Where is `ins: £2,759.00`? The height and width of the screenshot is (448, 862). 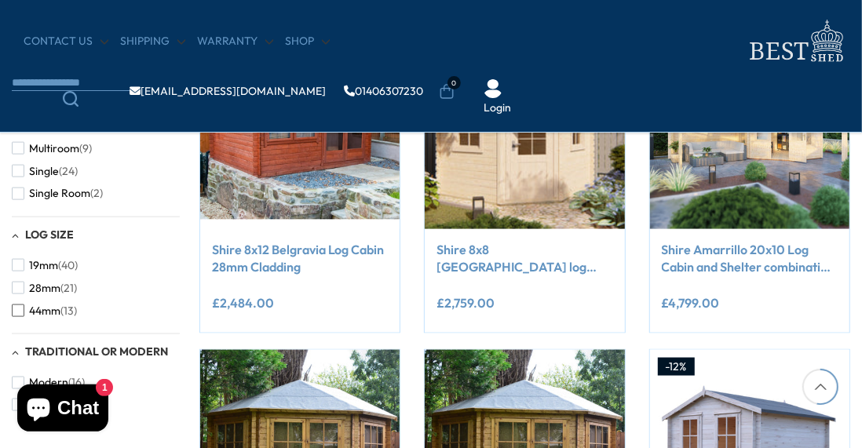
ins: £2,759.00 is located at coordinates (465, 303).